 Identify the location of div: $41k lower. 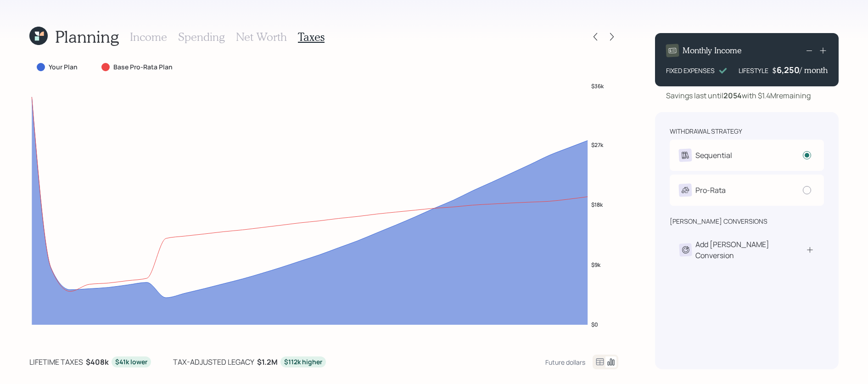
(131, 362).